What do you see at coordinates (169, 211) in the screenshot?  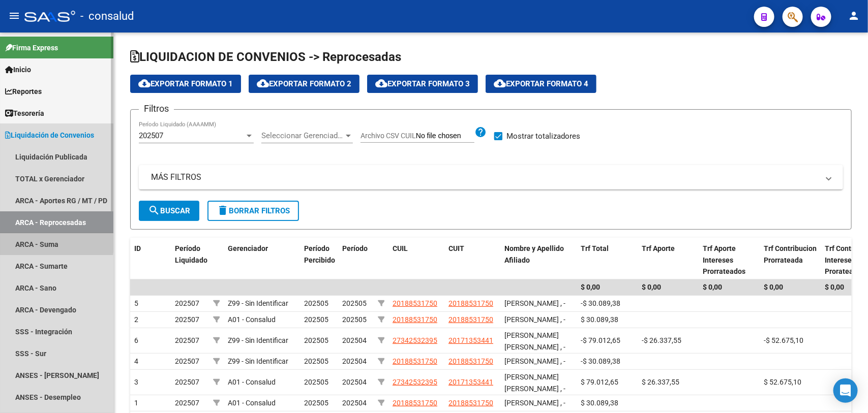 I see `span: Buscar` at bounding box center [169, 211].